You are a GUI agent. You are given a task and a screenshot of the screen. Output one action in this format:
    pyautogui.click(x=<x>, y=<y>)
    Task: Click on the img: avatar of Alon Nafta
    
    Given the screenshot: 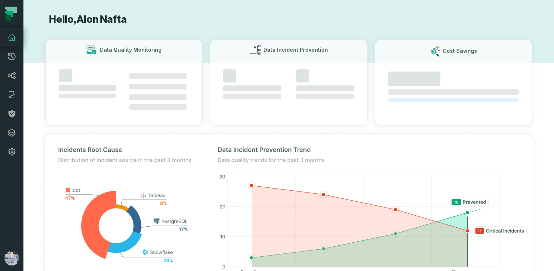 What is the action you would take?
    pyautogui.click(x=12, y=258)
    